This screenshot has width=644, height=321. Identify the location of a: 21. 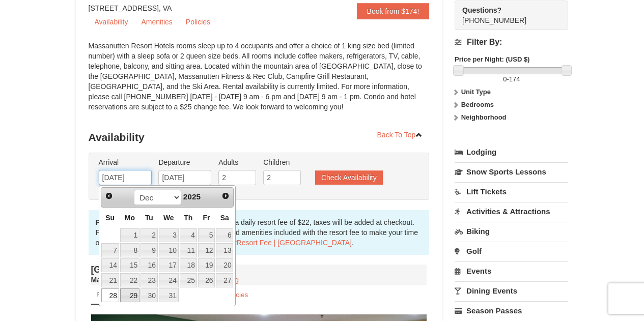
(110, 281).